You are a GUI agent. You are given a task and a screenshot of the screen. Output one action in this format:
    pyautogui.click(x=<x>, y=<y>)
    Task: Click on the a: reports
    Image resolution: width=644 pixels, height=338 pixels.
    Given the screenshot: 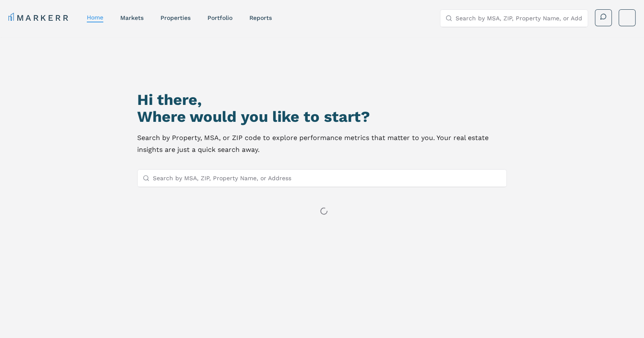 What is the action you would take?
    pyautogui.click(x=261, y=18)
    